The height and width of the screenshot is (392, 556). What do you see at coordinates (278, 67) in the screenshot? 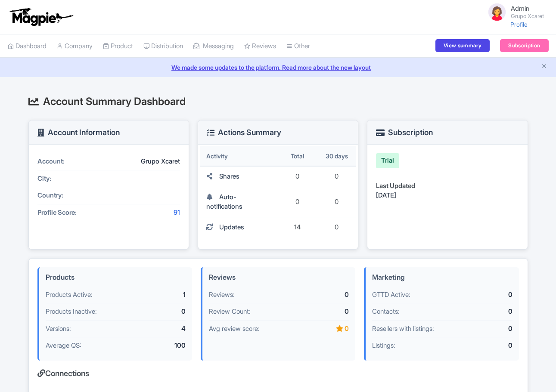
I see `a: We made some updates to the platform. Read more about the new layout` at bounding box center [278, 67].